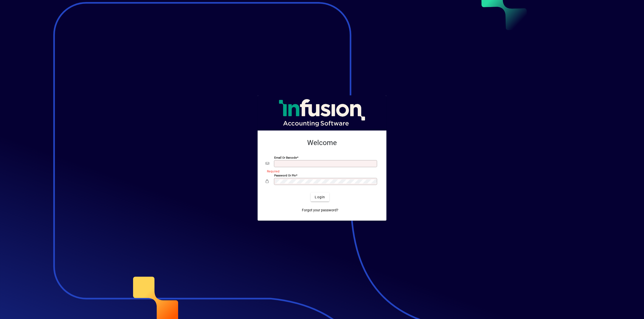  I want to click on h2: Welcome, so click(322, 143).